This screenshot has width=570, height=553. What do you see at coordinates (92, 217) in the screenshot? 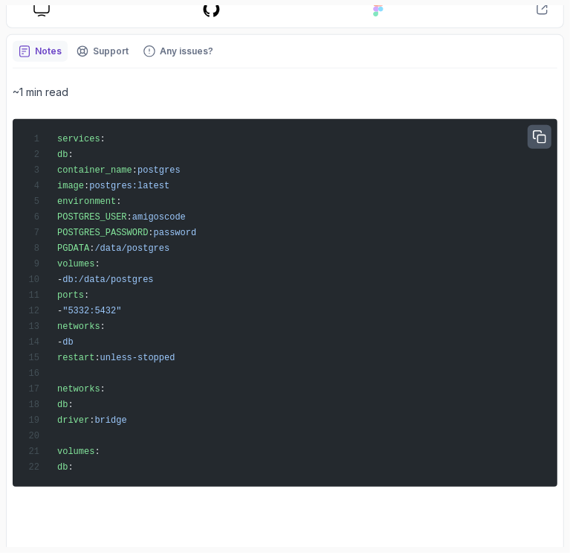
I see `span: POSTGRES_USER` at bounding box center [92, 217].